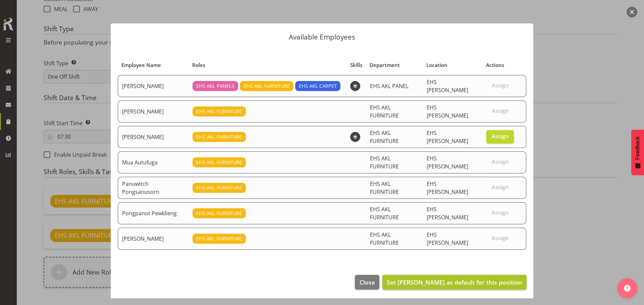  I want to click on div: Skills, so click(356, 65).